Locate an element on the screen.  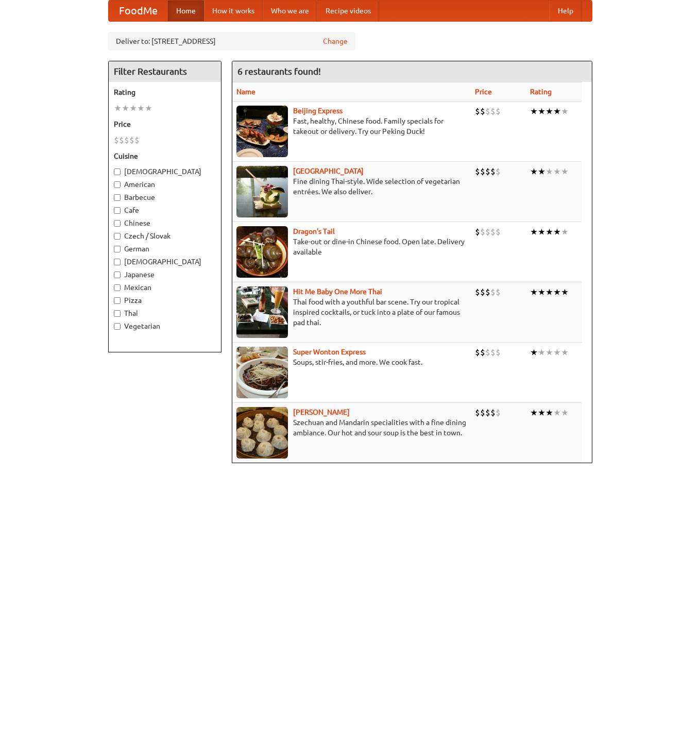
p: Fine dining Thai-style. Wide selection of vegetarian entrées. We also deliver. is located at coordinates (352, 187).